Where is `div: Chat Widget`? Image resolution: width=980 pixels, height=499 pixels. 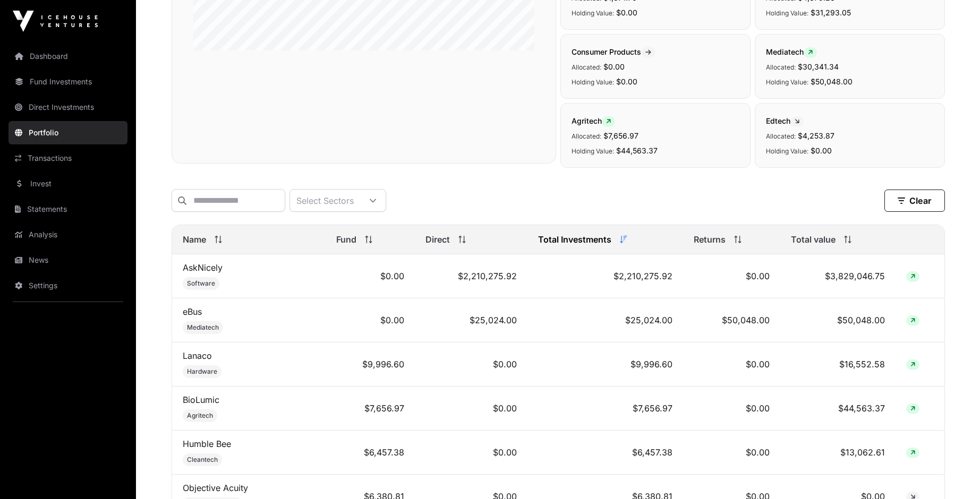
div: Chat Widget is located at coordinates (954, 474).